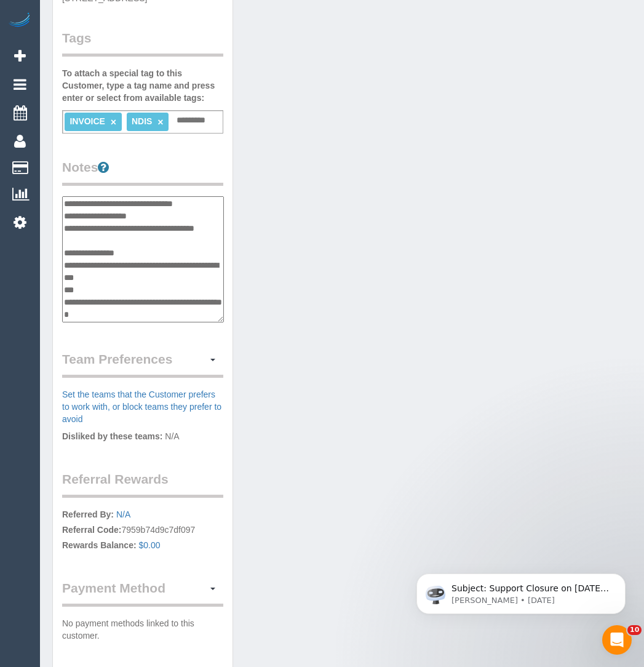 The width and height of the screenshot is (644, 667). I want to click on label: Referral Code:, so click(92, 529).